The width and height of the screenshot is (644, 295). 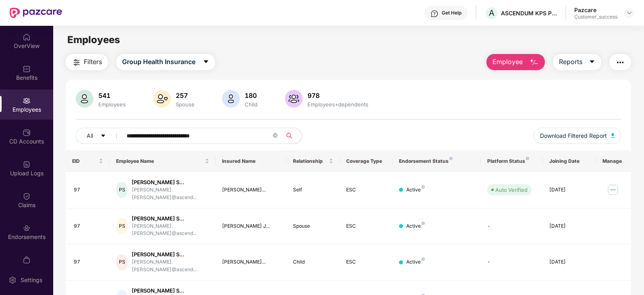 I want to click on img: svg+xml;base64,PHN2ZyBpZD0iQmVuZWZpdHMiIHhtbG5zPSJodHRwOi8vd3d3LnczLm9yZy8yMDAwL3N2ZyIgd2lkdGg9Ij..., so click(x=27, y=69).